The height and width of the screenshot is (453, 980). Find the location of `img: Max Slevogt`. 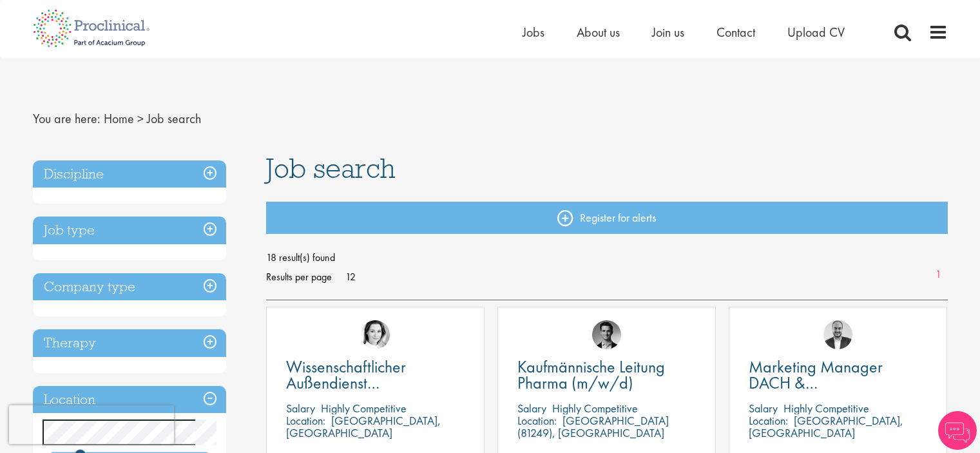

img: Max Slevogt is located at coordinates (606, 334).